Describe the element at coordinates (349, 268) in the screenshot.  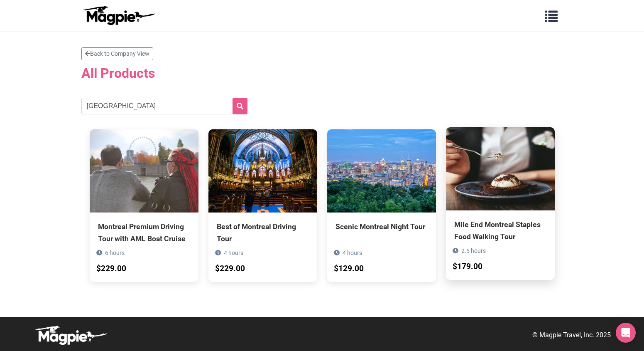
I see `div: $129.00` at that location.